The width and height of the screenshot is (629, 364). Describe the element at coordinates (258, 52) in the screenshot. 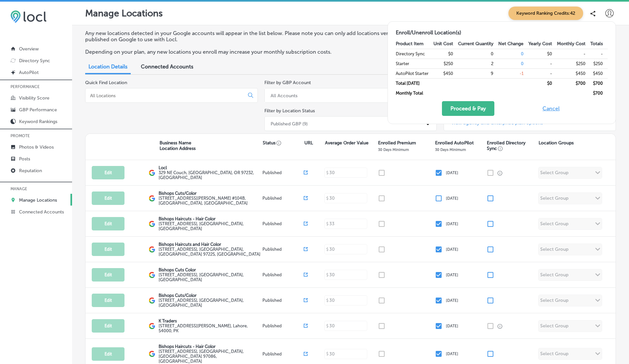

I see `p: Depending on your plan, any new locations you enroll may increase your monthly subscription costs.` at that location.